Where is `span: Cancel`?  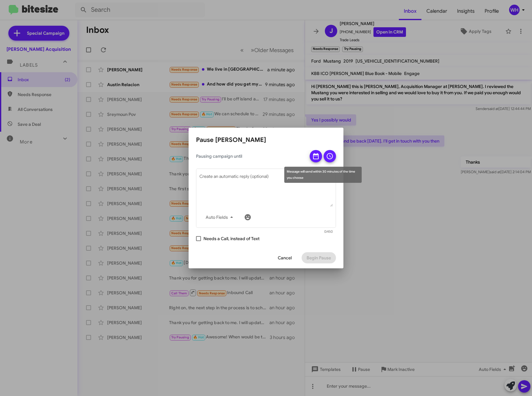
span: Cancel is located at coordinates (285, 258).